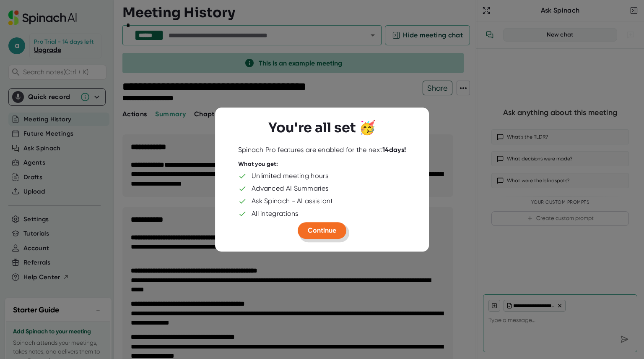  What do you see at coordinates (322, 128) in the screenshot?
I see `h3: You're all set 🥳` at bounding box center [322, 128].